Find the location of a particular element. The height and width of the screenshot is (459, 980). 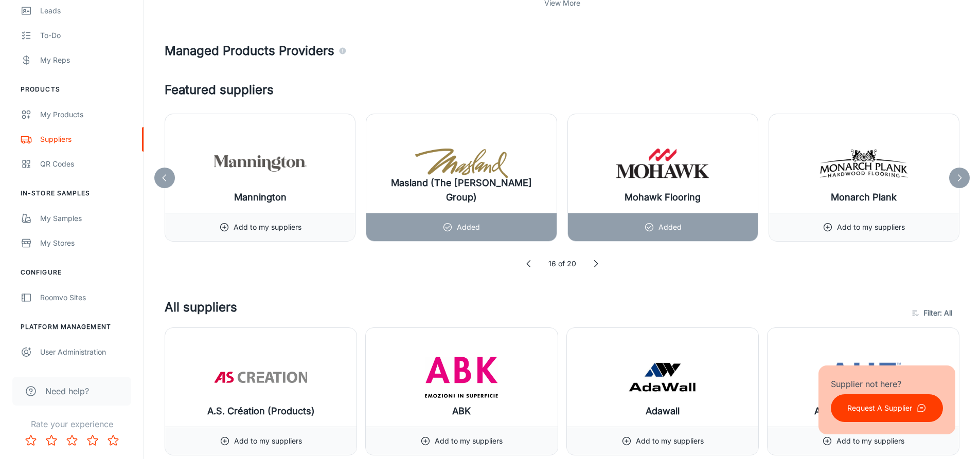

h4: Featured suppliers is located at coordinates (562, 90).